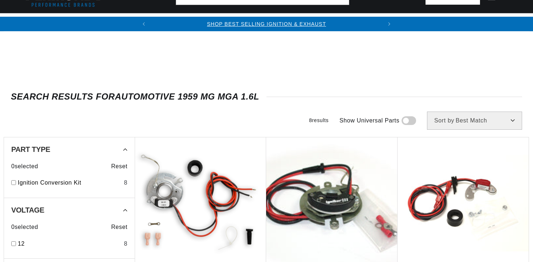 Image resolution: width=533 pixels, height=262 pixels. Describe the element at coordinates (61, 22) in the screenshot. I see `summary: Ignition Conversions` at that location.